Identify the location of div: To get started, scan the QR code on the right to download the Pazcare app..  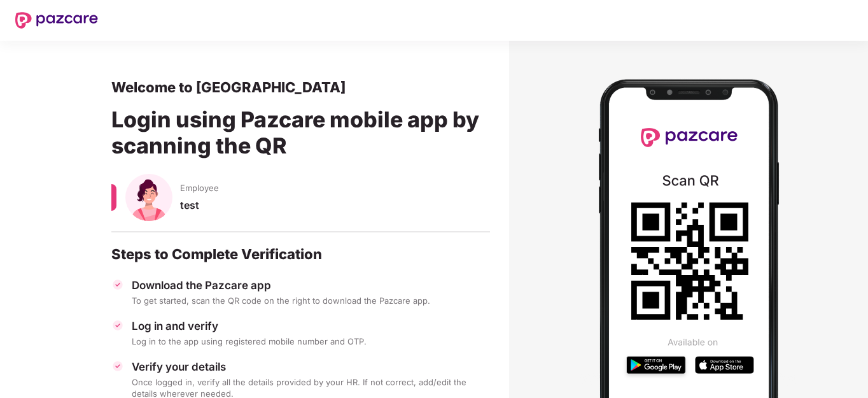
(311, 300).